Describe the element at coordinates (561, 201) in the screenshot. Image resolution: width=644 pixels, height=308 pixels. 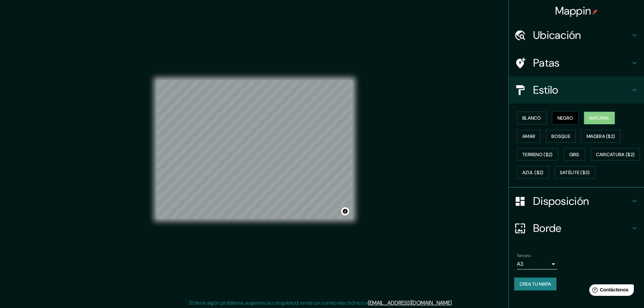
I see `font: Disposición` at that location.